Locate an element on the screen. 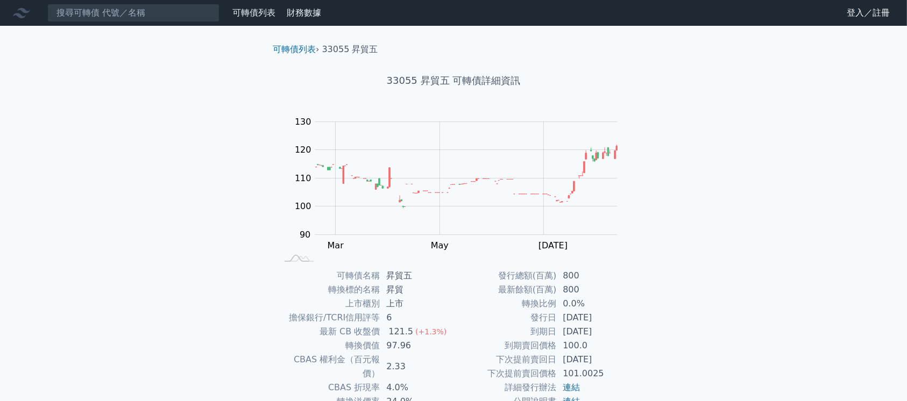 This screenshot has width=907, height=401. td: 到期日 is located at coordinates (504, 332).